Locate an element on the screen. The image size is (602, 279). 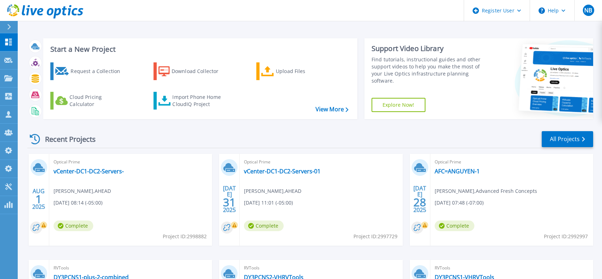
a: Cloud Pricing Calculator is located at coordinates (90, 101).